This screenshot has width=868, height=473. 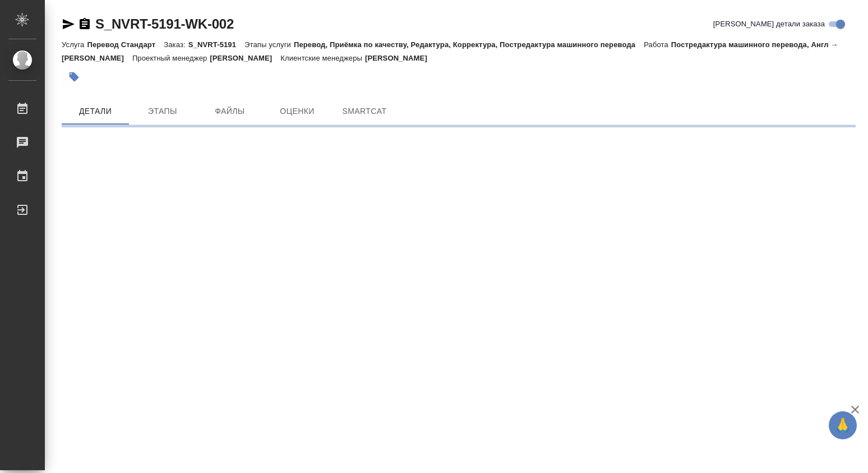 I want to click on p: Перевод, Приёмка по качеству, Редактура, Корректура, Постредактура машинного перевода, so click(x=469, y=44).